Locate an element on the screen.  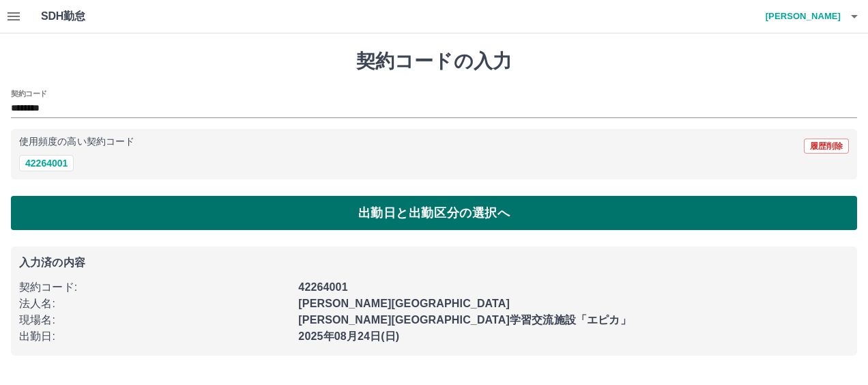
button: 履歴削除 is located at coordinates (827, 146).